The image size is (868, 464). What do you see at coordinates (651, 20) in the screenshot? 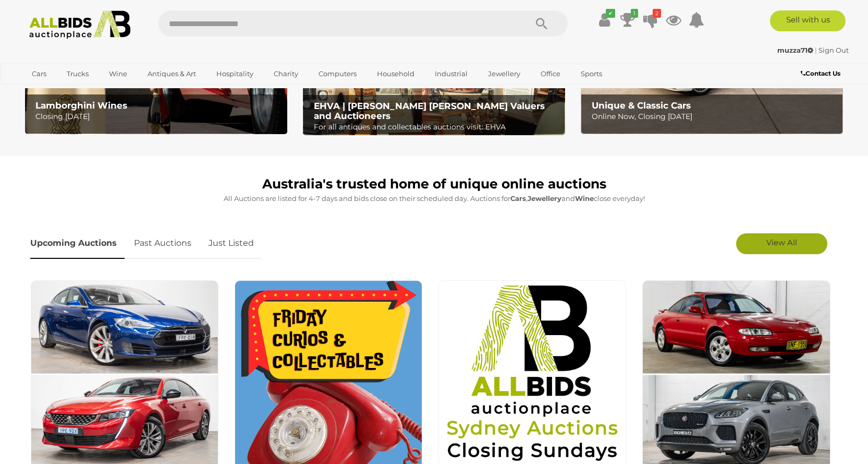
I see `a: 2` at bounding box center [651, 20].